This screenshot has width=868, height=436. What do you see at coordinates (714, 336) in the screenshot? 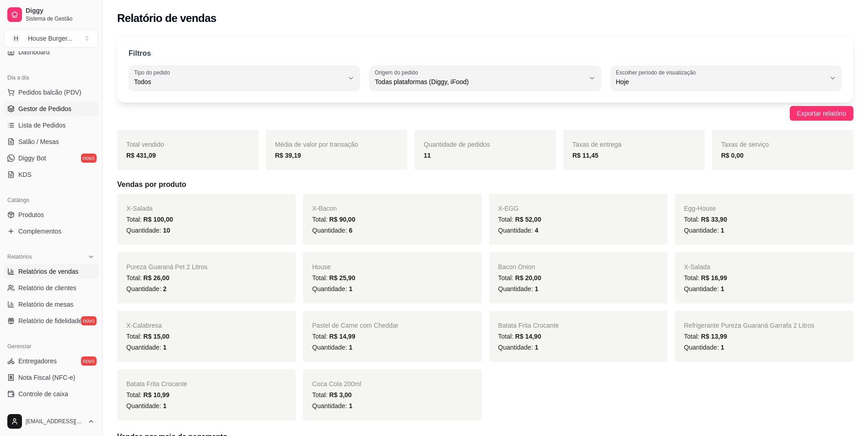
I see `span: R$ 13,99` at bounding box center [714, 336].